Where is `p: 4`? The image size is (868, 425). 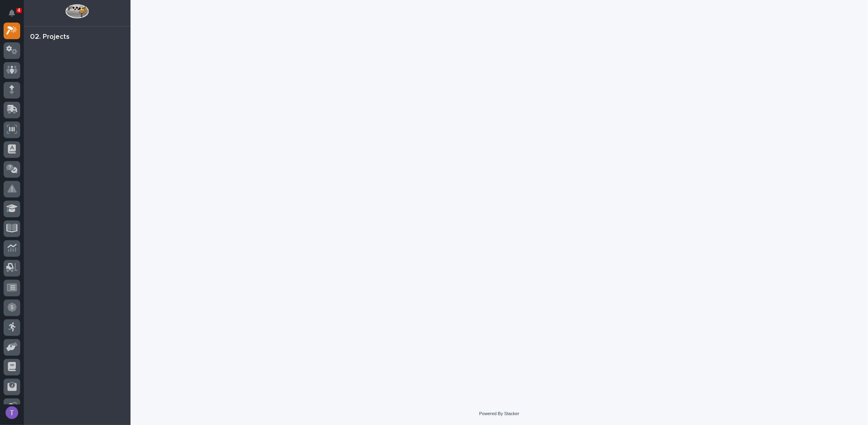 p: 4 is located at coordinates (19, 10).